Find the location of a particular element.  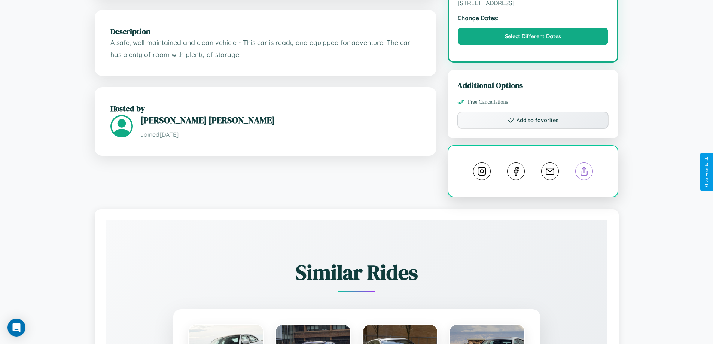

div: Open Intercom Messenger is located at coordinates (16, 327).